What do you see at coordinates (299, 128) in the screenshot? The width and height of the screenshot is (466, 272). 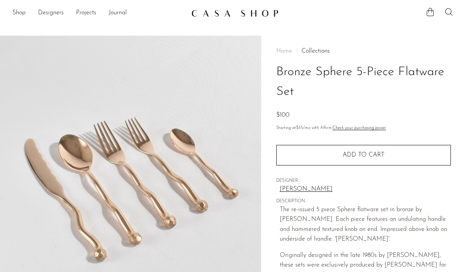 I see `span: $35` at bounding box center [299, 128].